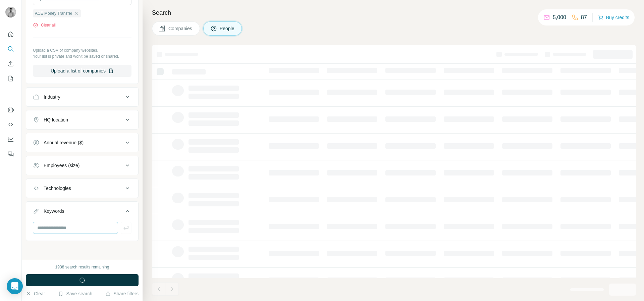 The height and width of the screenshot is (301, 644). What do you see at coordinates (57, 188) in the screenshot?
I see `div: Technologies` at bounding box center [57, 188].